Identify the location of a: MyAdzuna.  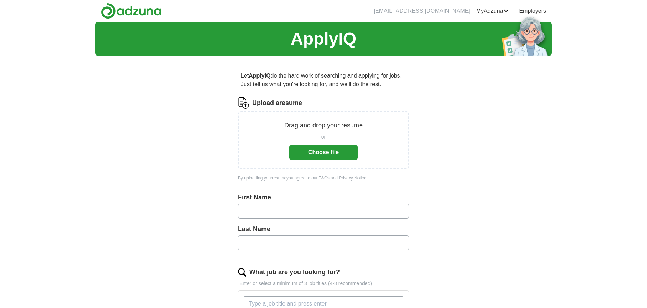
(492, 11).